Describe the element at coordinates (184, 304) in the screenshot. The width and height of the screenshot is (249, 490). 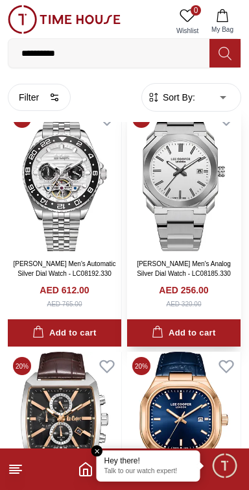
I see `div: AED 320.00` at that location.